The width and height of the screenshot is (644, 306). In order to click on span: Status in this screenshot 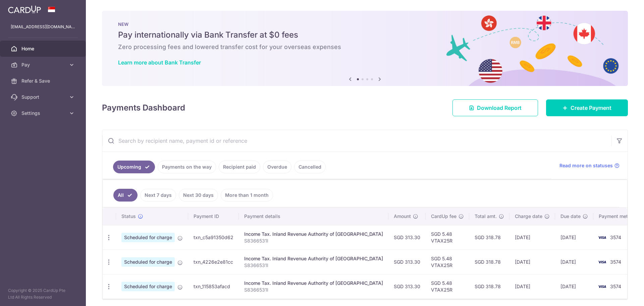, I will do `click(128, 216)`.